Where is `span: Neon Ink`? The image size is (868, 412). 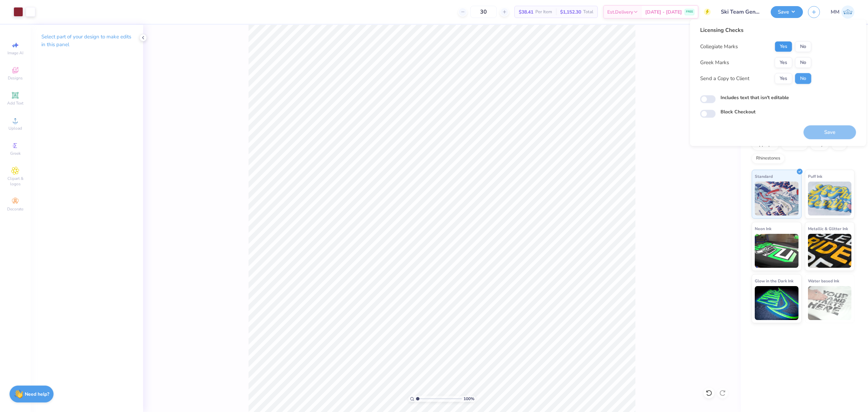
span: Neon Ink is located at coordinates (763, 228).